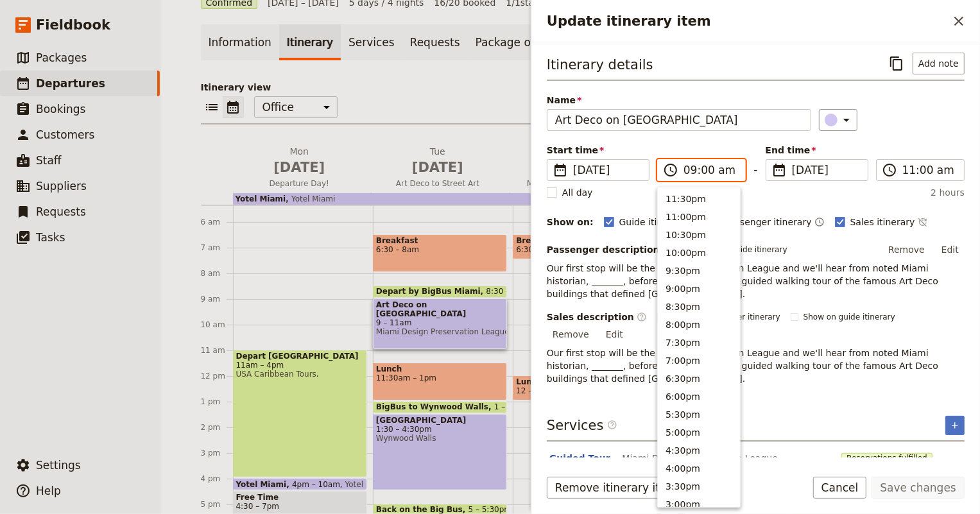  What do you see at coordinates (887, 458) in the screenshot?
I see `span: Reservations fulfilled` at bounding box center [887, 458].